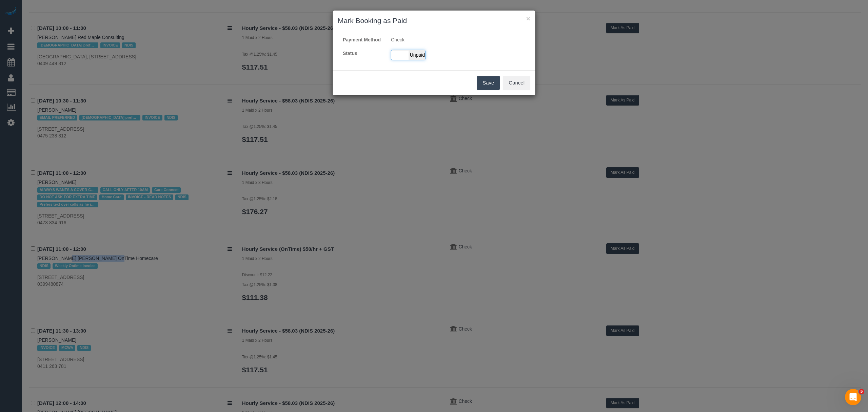  What do you see at coordinates (362, 40) in the screenshot?
I see `label: Payment Method` at bounding box center [362, 40].